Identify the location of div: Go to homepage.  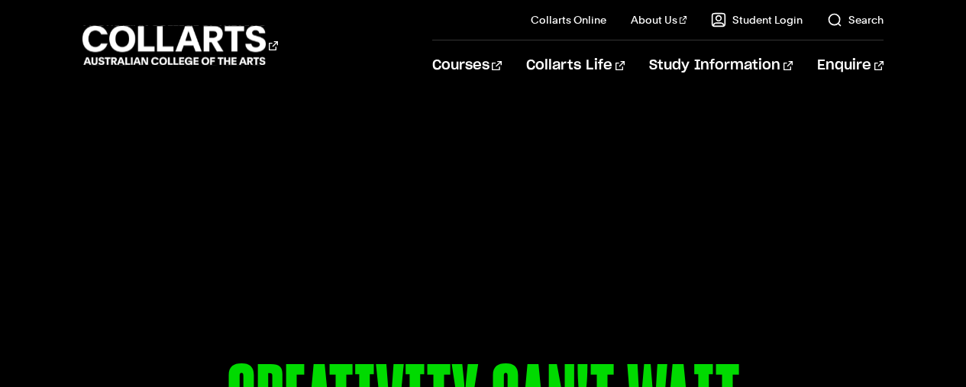
(180, 45).